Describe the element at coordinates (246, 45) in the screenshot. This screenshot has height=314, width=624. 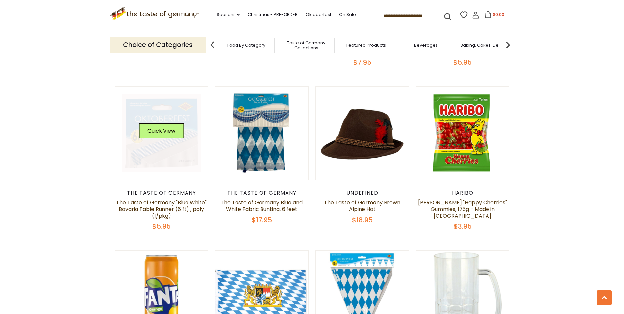
I see `span: Food By Category` at that location.